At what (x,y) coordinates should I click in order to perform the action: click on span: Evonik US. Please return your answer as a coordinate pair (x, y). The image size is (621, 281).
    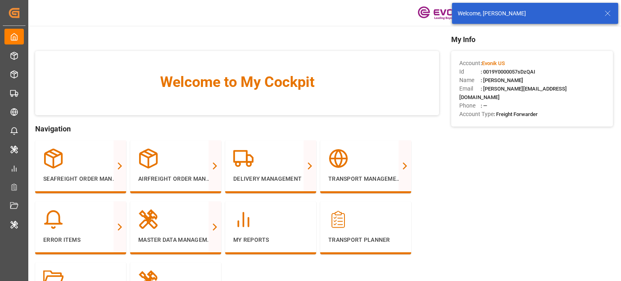
    Looking at the image, I should click on (493, 63).